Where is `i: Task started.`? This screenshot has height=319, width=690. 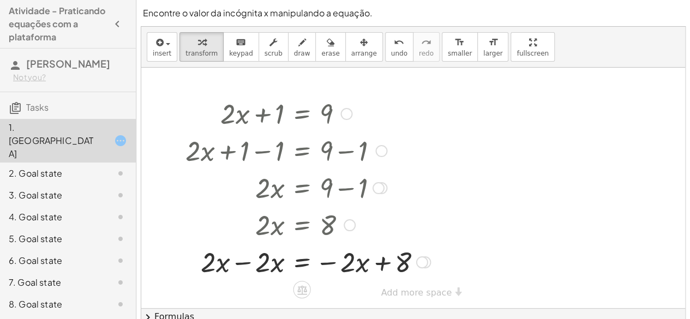
i: Task started. is located at coordinates (121, 141).